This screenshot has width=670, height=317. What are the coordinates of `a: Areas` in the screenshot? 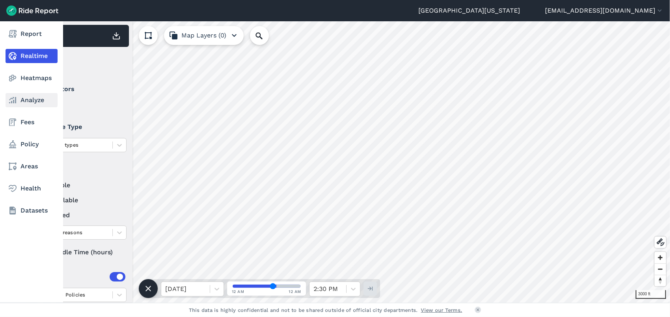 It's located at (32, 166).